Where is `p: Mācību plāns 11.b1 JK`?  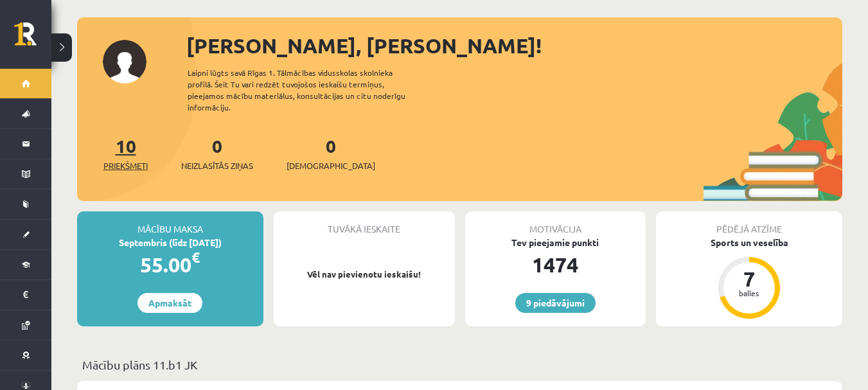
p: Mācību plāns 11.b1 JK is located at coordinates (460, 364).